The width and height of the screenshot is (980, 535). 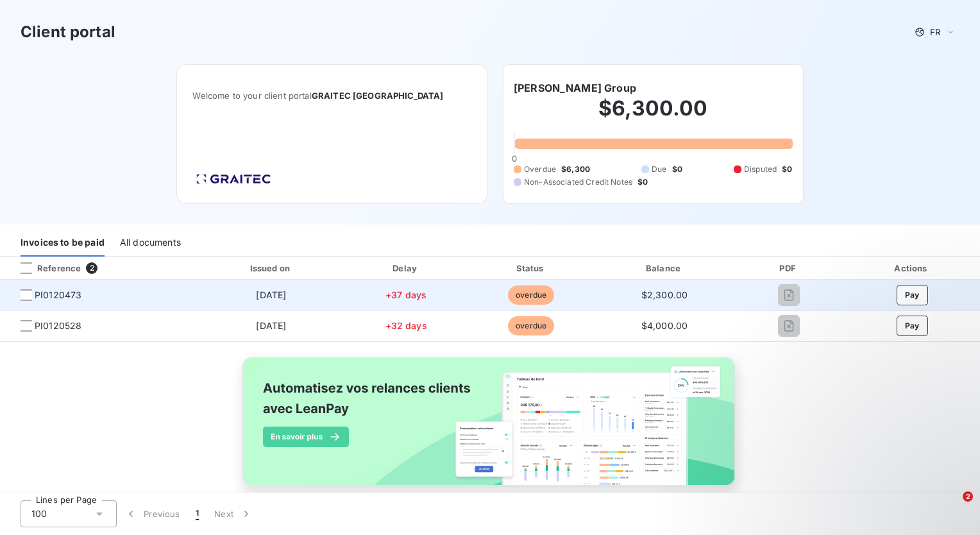 What do you see at coordinates (659, 169) in the screenshot?
I see `span: Due` at bounding box center [659, 169].